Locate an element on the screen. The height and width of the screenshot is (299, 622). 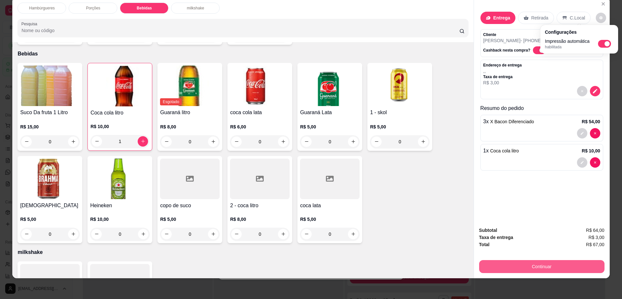
span: R$ 64,00 is located at coordinates (595, 230).